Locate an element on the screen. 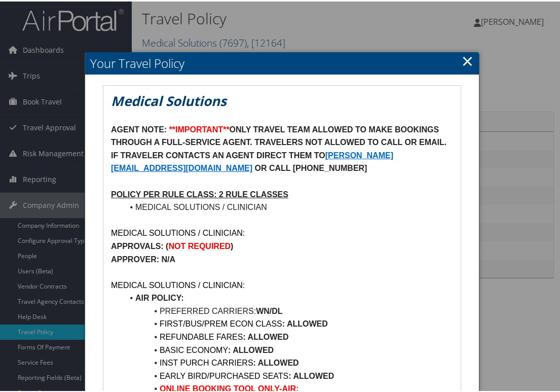 Image resolution: width=560 pixels, height=392 pixels. u: POLICY PER RULE CLASS: 2 RULE CLASSES is located at coordinates (199, 193).